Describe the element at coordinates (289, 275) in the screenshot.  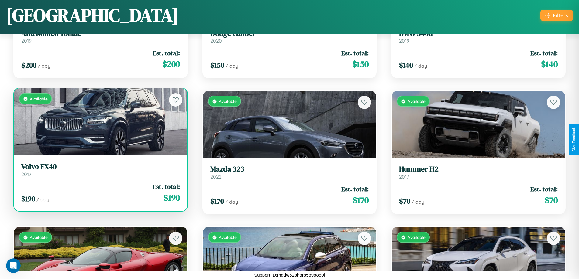
I see `p: Support ID: mgdw52bhgr858988e0j` at that location.